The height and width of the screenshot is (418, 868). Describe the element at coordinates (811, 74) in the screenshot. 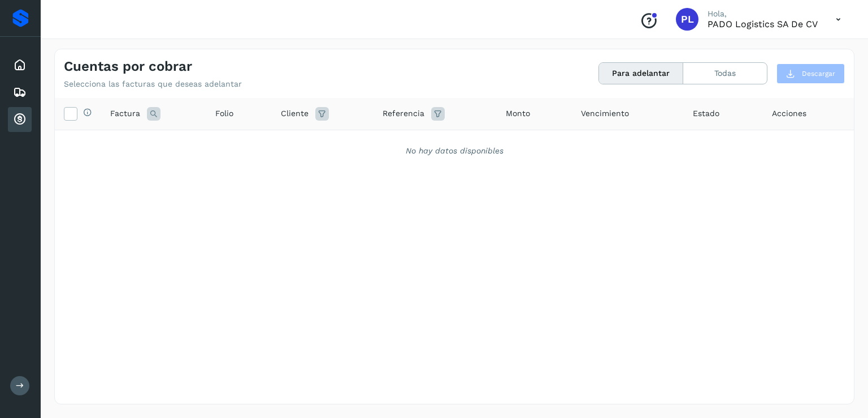

I see `button: Descargar` at that location.